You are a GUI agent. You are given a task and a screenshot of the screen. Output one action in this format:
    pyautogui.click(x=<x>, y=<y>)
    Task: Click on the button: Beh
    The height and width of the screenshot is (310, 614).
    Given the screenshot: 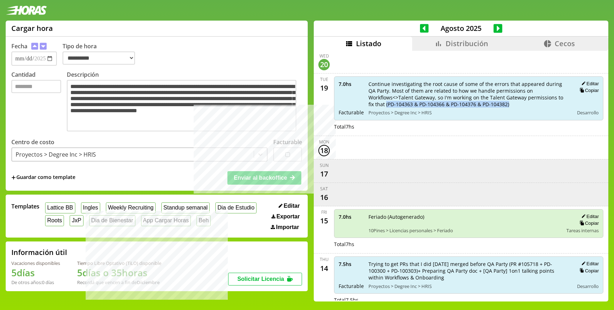 What is the action you would take?
    pyautogui.click(x=203, y=220)
    